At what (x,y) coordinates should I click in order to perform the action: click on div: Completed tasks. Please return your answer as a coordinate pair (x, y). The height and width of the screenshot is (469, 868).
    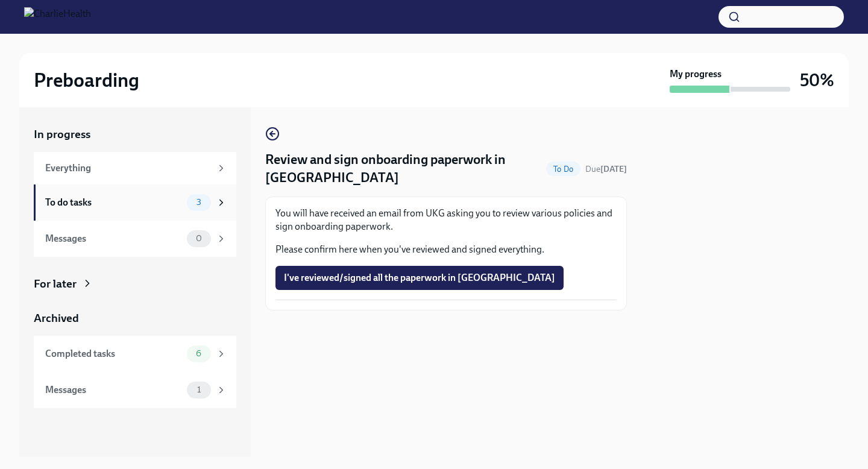
    Looking at the image, I should click on (113, 354).